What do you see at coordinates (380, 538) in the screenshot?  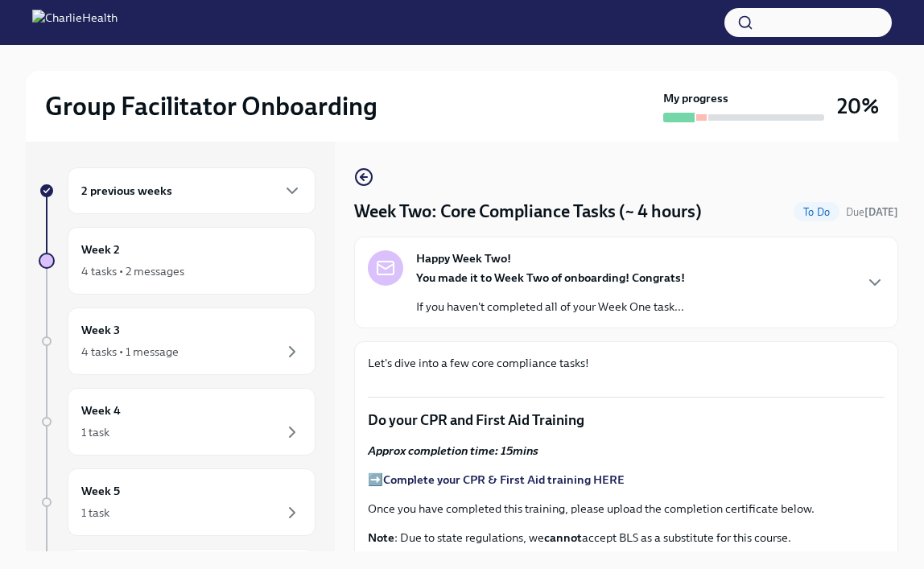 I see `strong: Note` at bounding box center [380, 538].